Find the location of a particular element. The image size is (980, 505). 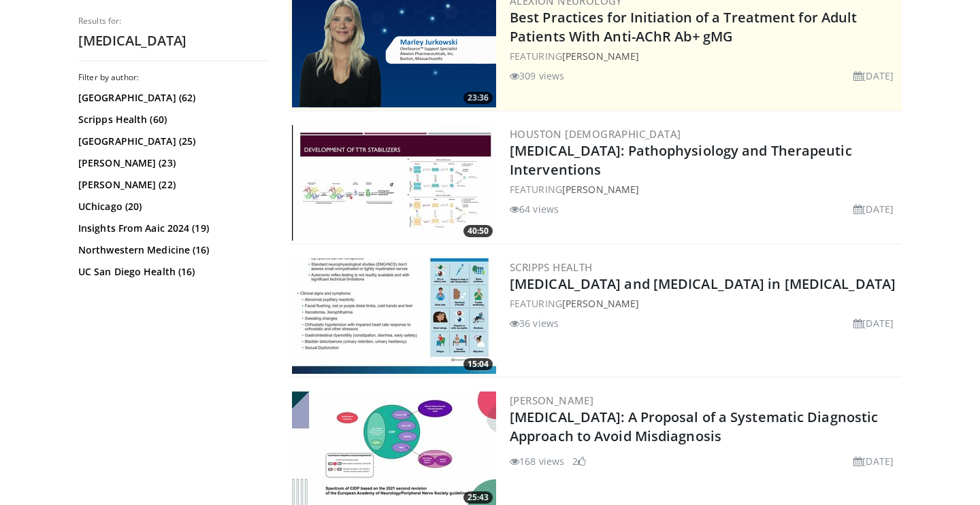

a: Insights From Aaic 2024 (19) is located at coordinates (171, 228).